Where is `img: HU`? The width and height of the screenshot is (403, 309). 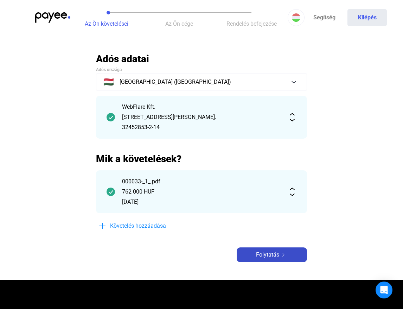
img: HU is located at coordinates (296, 18).